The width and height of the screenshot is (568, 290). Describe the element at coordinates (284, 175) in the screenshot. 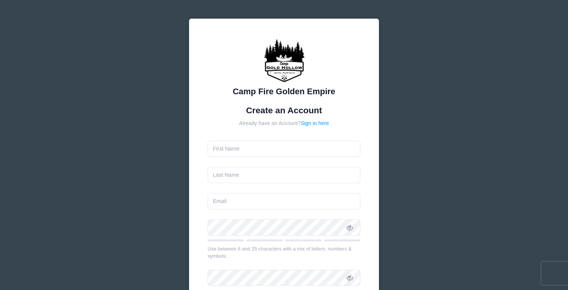

I see `input: Last Name` at that location.